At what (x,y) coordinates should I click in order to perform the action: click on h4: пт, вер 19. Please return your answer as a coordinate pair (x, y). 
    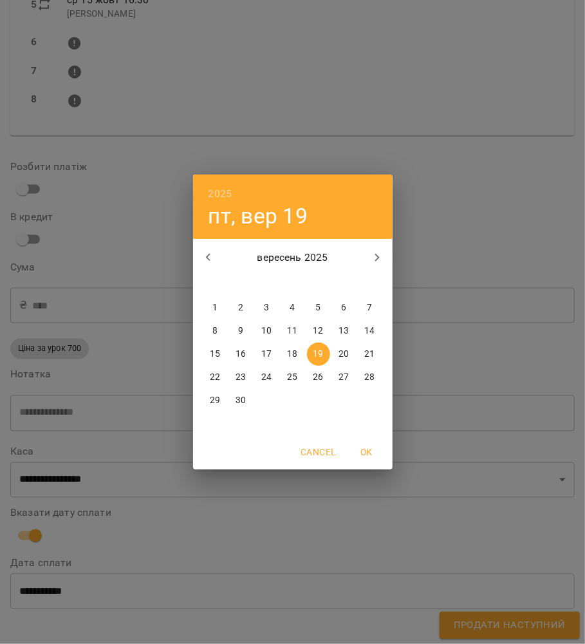
    Looking at the image, I should click on (258, 216).